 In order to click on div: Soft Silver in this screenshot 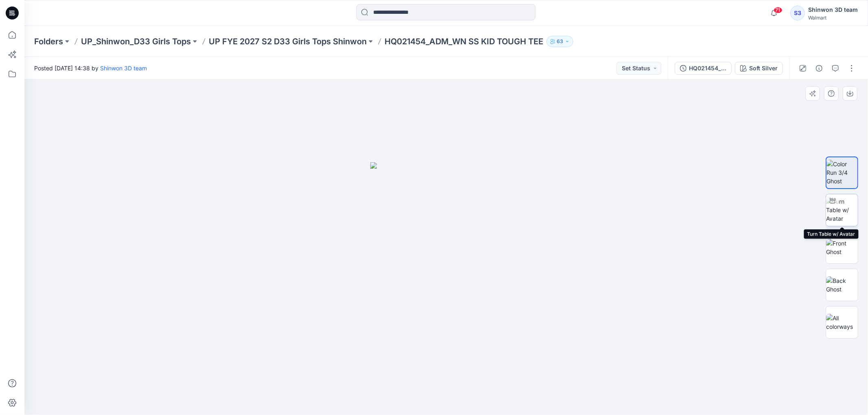, I will do `click(764, 69)`.